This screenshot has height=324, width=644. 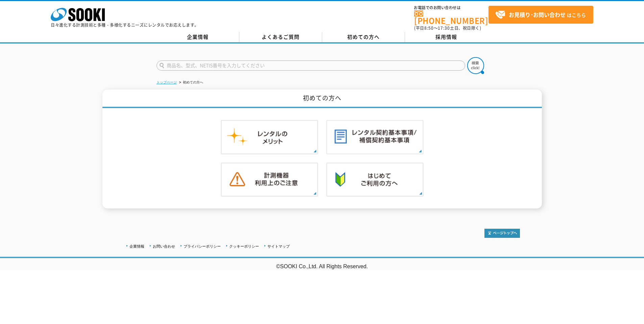 I want to click on a: 採用情報, so click(x=446, y=37).